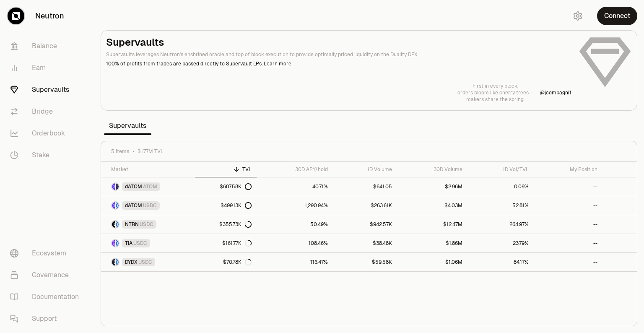  Describe the element at coordinates (47, 112) in the screenshot. I see `a: Bridge` at that location.